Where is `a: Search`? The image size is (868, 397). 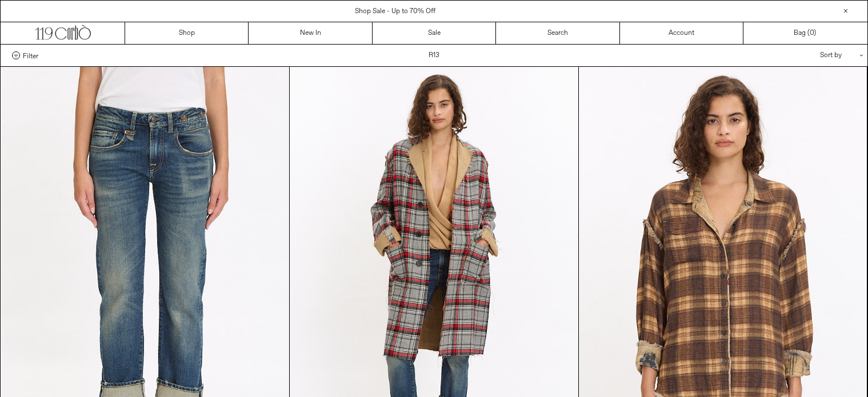 a: Search is located at coordinates (557, 33).